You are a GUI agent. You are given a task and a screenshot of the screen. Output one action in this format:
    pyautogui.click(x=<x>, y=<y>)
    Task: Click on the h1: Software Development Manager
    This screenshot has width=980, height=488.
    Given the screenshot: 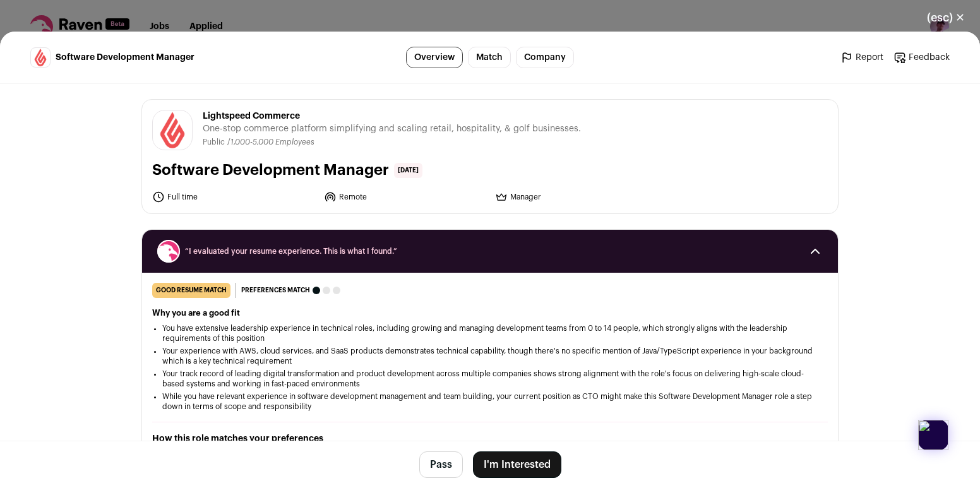 What is the action you would take?
    pyautogui.click(x=270, y=170)
    